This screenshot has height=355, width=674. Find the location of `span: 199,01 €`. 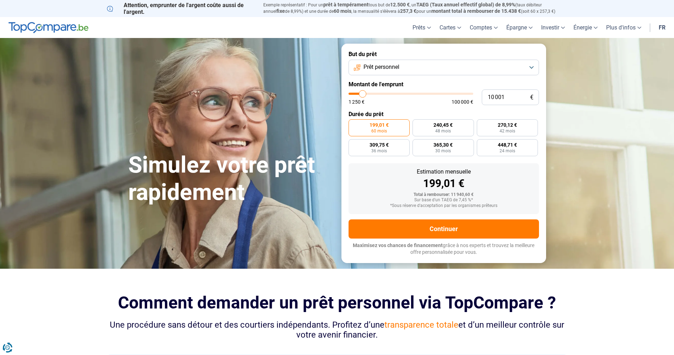

span: 199,01 € is located at coordinates (379, 125).